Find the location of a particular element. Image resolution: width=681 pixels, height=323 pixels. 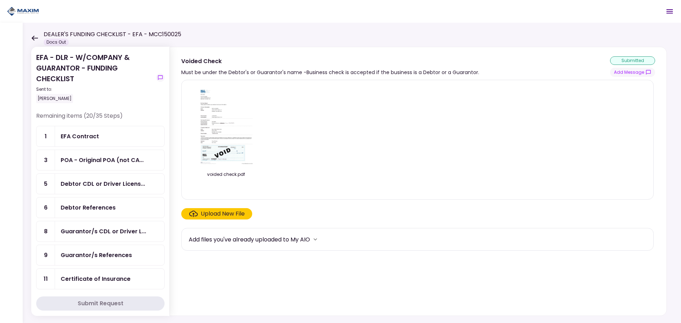

div: POA - Original POA (not CA or GA) is located at coordinates (102, 160).